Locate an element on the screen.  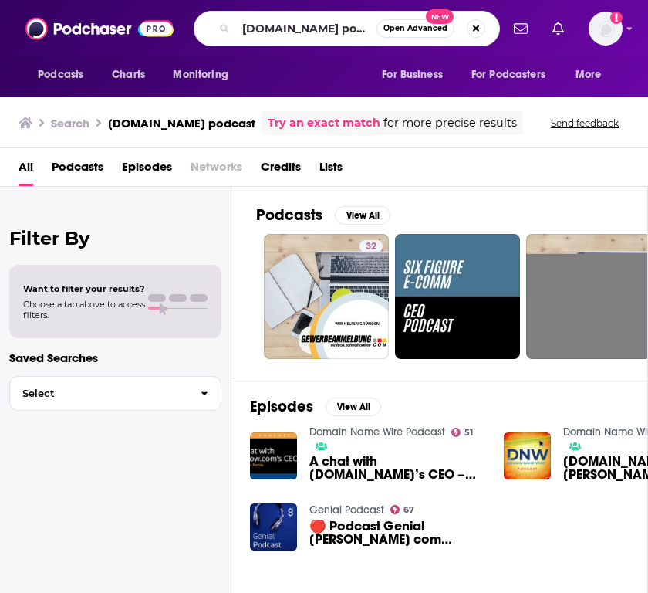
a: Podcasts is located at coordinates (77, 170).